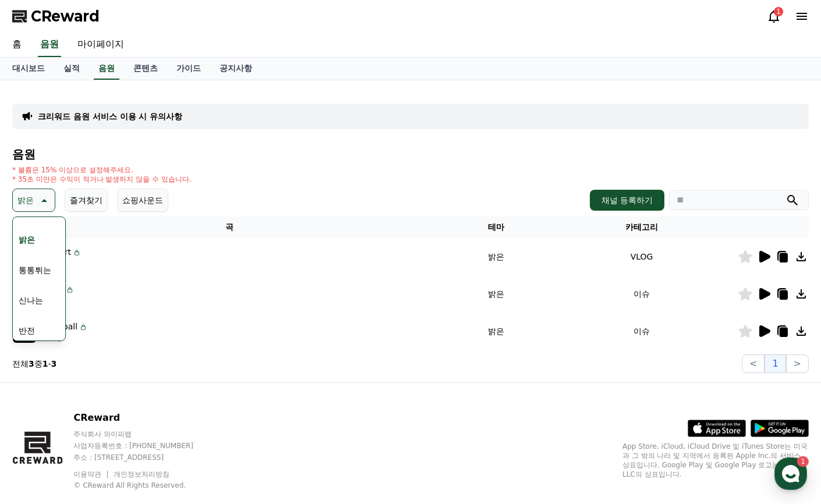 The height and width of the screenshot is (504, 821). I want to click on p: 크리워드 음원 서비스 이용 시 유의사항, so click(110, 116).